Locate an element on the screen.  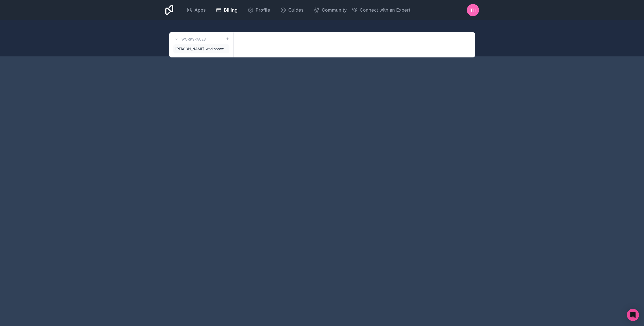
a: Guides is located at coordinates (292, 10).